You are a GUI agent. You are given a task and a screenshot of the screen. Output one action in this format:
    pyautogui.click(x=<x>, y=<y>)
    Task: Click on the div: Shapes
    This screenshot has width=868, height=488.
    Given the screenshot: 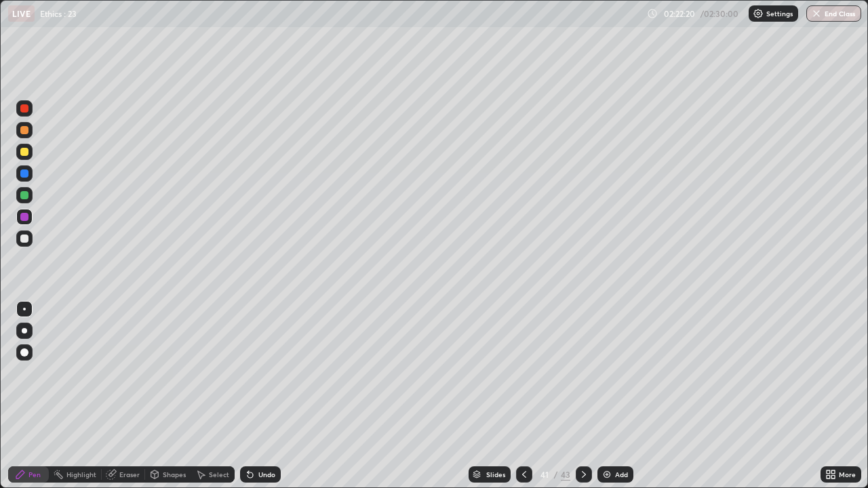 What is the action you would take?
    pyautogui.click(x=174, y=474)
    